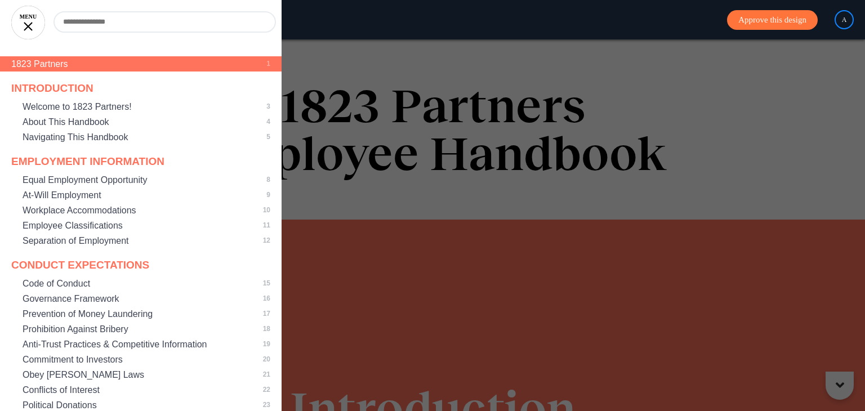 This screenshot has height=411, width=865. Describe the element at coordinates (266, 225) in the screenshot. I see `span: 11` at that location.